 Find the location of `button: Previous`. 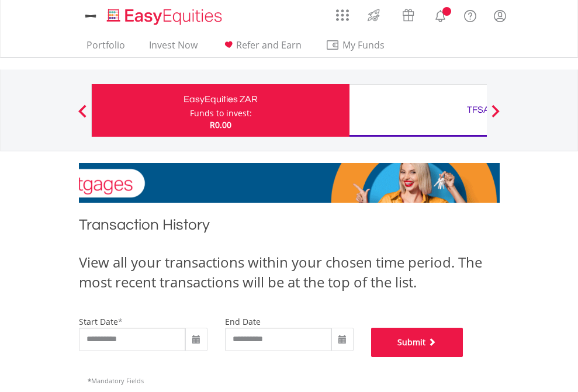

button: Previous is located at coordinates (82, 116).